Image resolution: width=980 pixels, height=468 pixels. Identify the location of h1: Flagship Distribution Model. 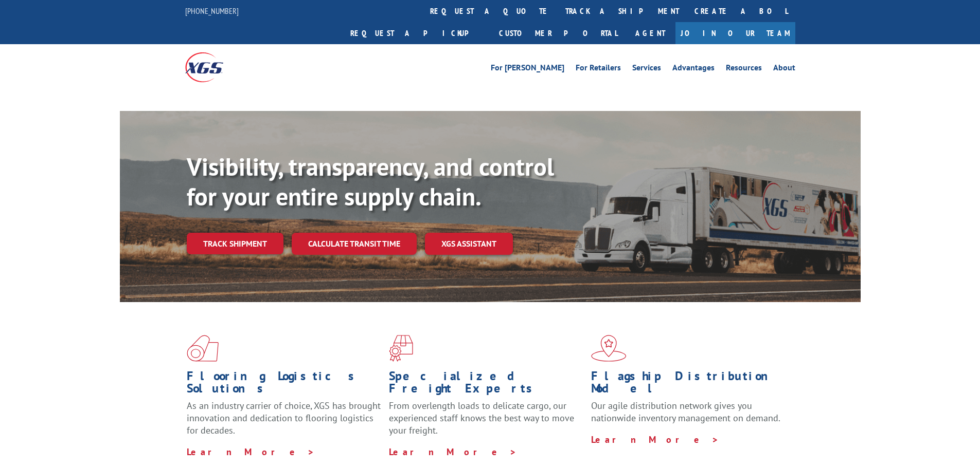
(688, 385).